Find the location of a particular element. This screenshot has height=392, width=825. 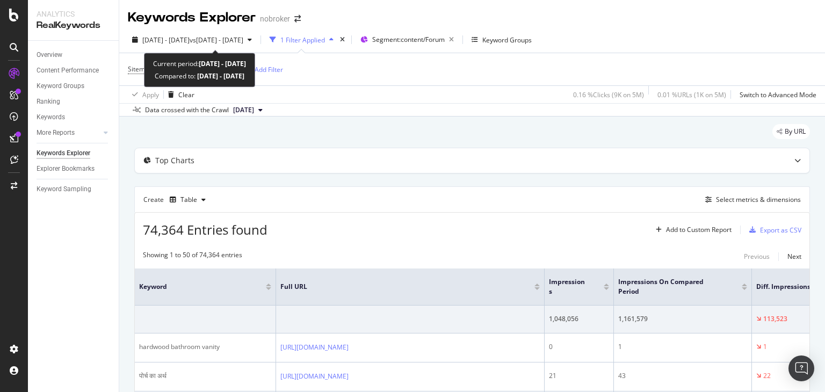

div: Create is located at coordinates (177, 200).